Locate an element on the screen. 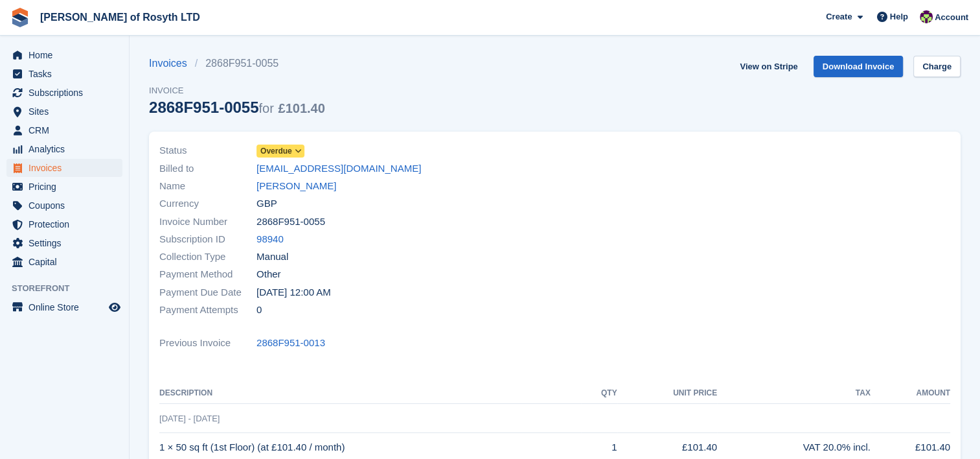 The height and width of the screenshot is (459, 980). a: Invoices is located at coordinates (172, 64).